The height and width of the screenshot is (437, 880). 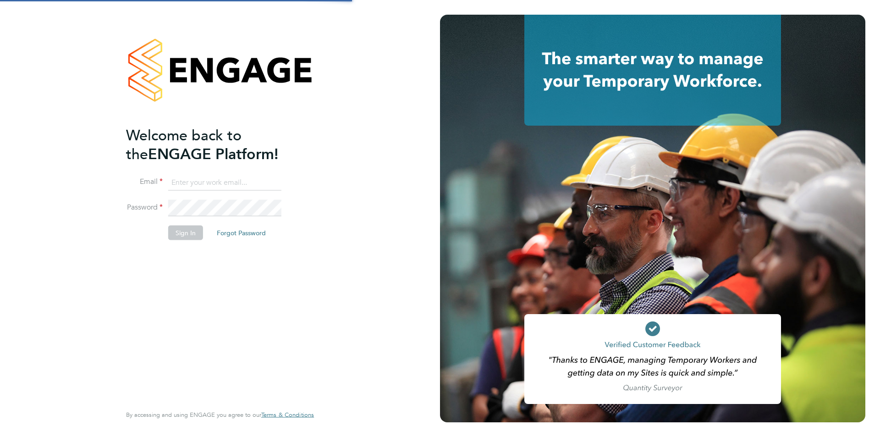 I want to click on button: Sign In, so click(x=186, y=233).